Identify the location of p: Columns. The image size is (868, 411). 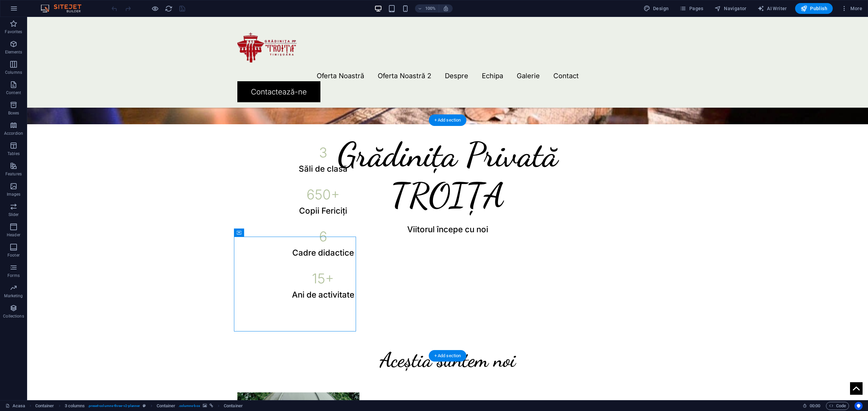
(13, 72).